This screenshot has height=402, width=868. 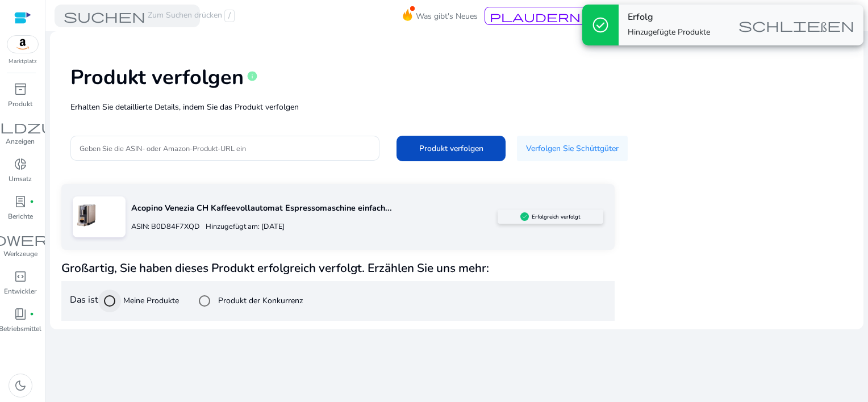 What do you see at coordinates (668, 17) in the screenshot?
I see `h4: Erfolg` at bounding box center [668, 17].